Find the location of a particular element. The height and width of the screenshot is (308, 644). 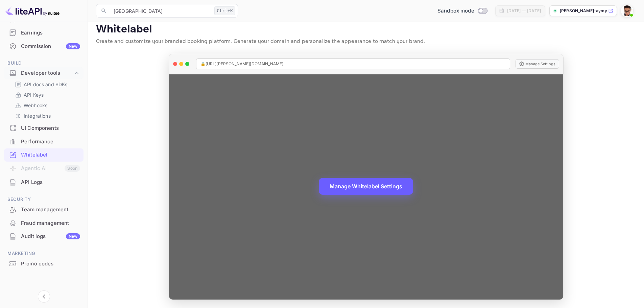

div: Audit logsNew is located at coordinates (44, 236).